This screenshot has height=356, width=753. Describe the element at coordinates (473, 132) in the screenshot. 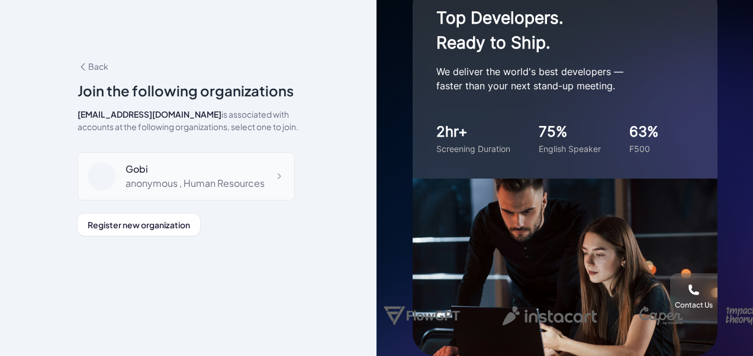

I see `div: 2hr+` at that location.